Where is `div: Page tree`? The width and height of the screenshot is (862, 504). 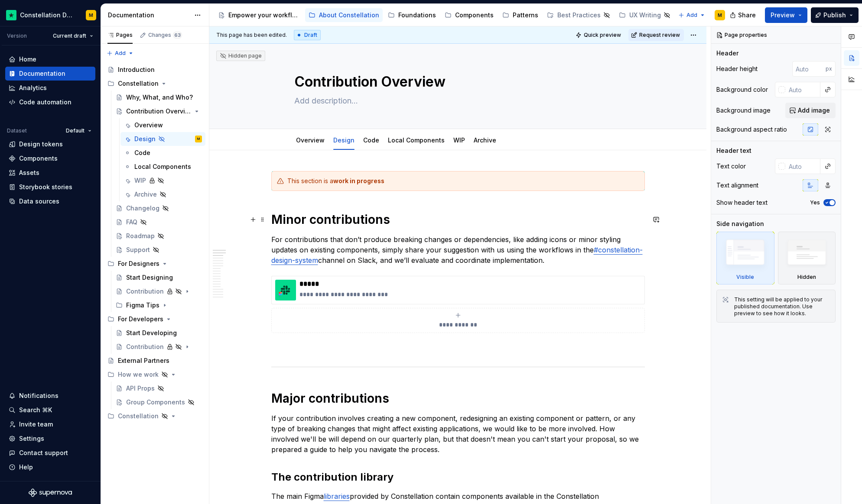 div: Page tree is located at coordinates (444, 15).